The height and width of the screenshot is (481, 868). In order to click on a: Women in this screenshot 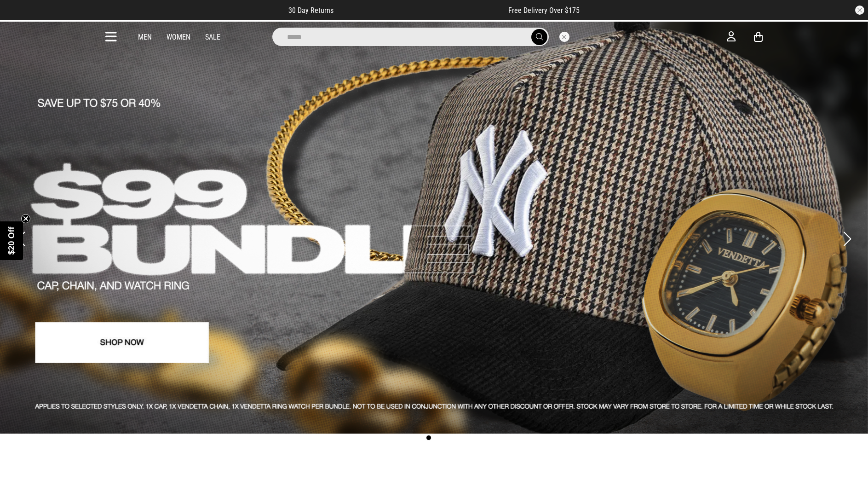, I will do `click(178, 37)`.